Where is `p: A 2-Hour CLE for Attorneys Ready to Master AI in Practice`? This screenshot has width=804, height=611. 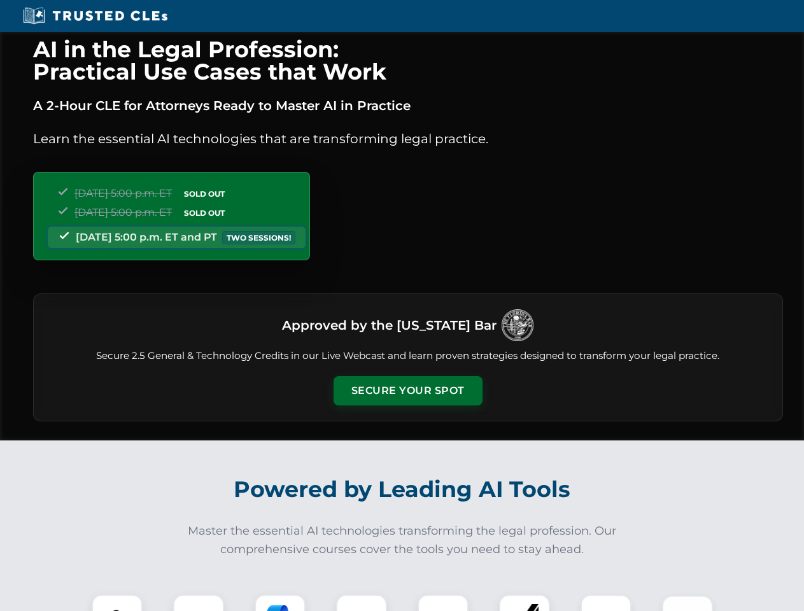 p: A 2-Hour CLE for Attorneys Ready to Master AI in Practice is located at coordinates (408, 106).